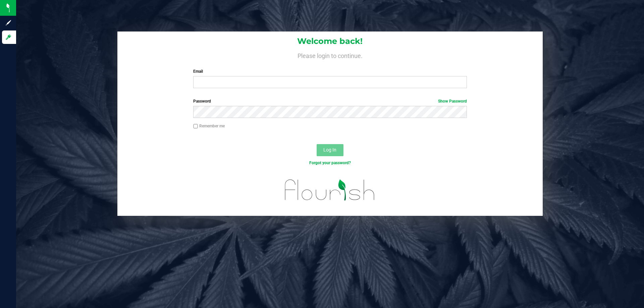 The image size is (644, 308). I want to click on input: Remember me, so click(195, 126).